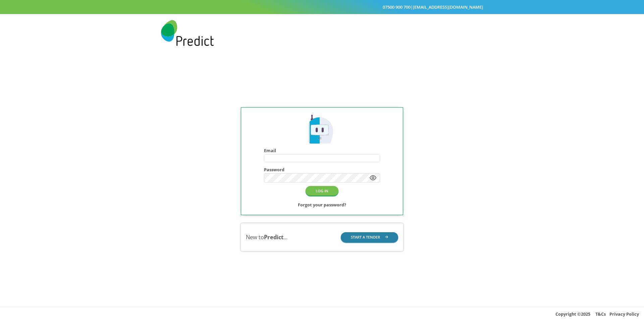  What do you see at coordinates (322, 205) in the screenshot?
I see `a: Forgot your password?` at bounding box center [322, 205].